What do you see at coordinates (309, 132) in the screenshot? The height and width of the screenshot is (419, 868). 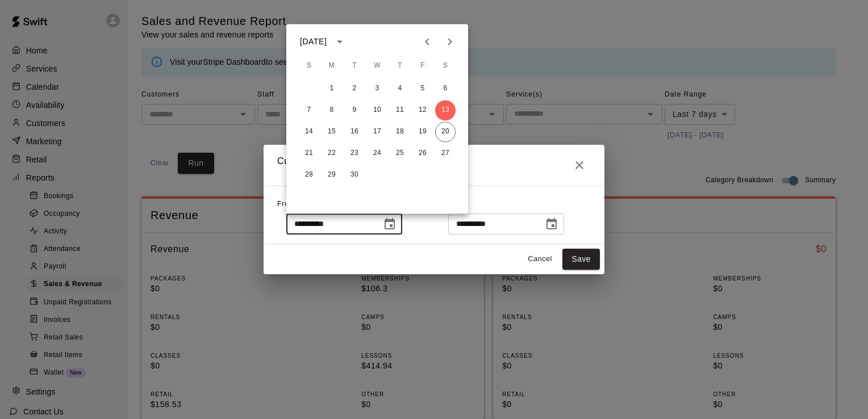 I see `button: 14` at bounding box center [309, 132].